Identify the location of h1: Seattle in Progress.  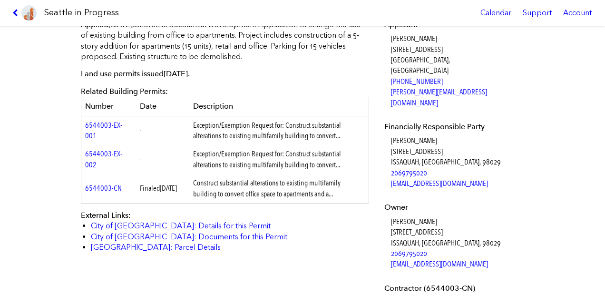
(81, 12).